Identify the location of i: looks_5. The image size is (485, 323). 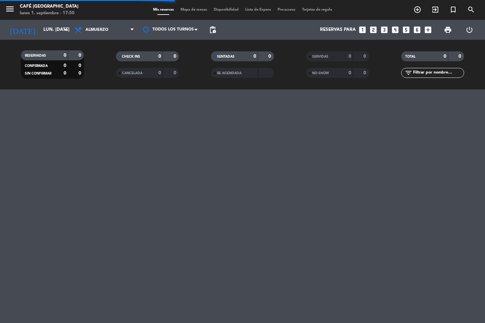
(406, 30).